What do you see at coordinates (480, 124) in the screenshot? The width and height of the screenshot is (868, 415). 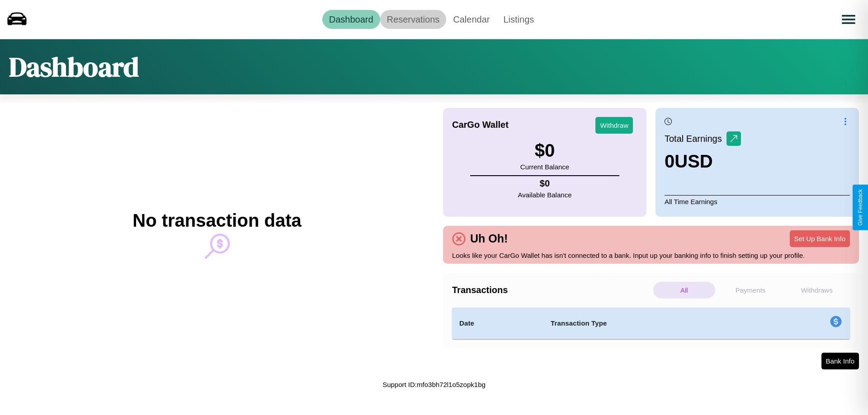 I see `h4: CarGo Wallet` at bounding box center [480, 124].